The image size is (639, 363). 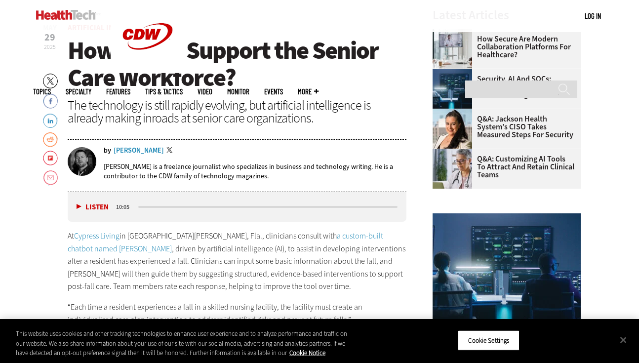 What do you see at coordinates (452, 129) in the screenshot?
I see `img: Connie Barrera` at bounding box center [452, 129].